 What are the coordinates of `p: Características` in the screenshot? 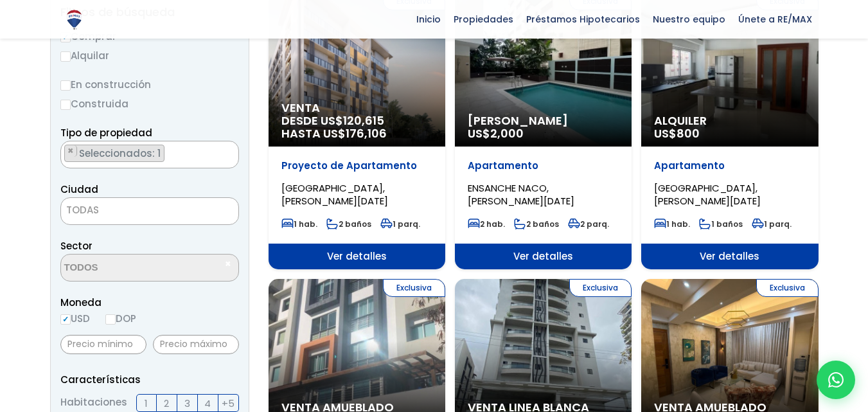 It's located at (149, 379).